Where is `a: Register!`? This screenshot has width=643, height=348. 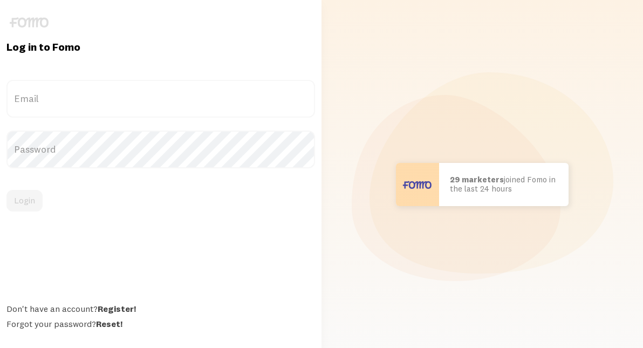
a: Register! is located at coordinates (116, 308).